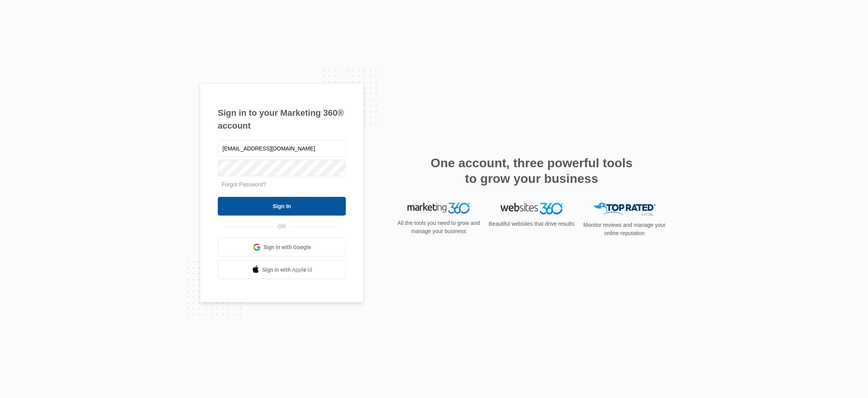  I want to click on img: Websites 360, so click(532, 208).